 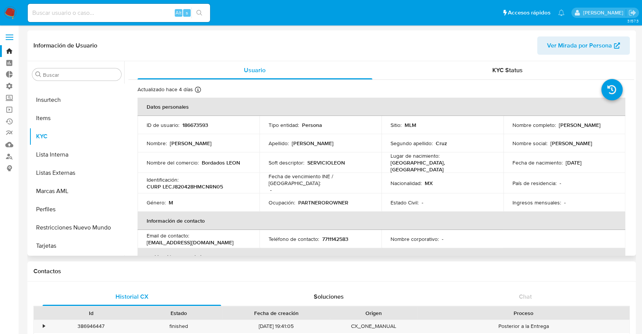 What do you see at coordinates (65, 46) in the screenshot?
I see `h1: Información de Usuario` at bounding box center [65, 46].